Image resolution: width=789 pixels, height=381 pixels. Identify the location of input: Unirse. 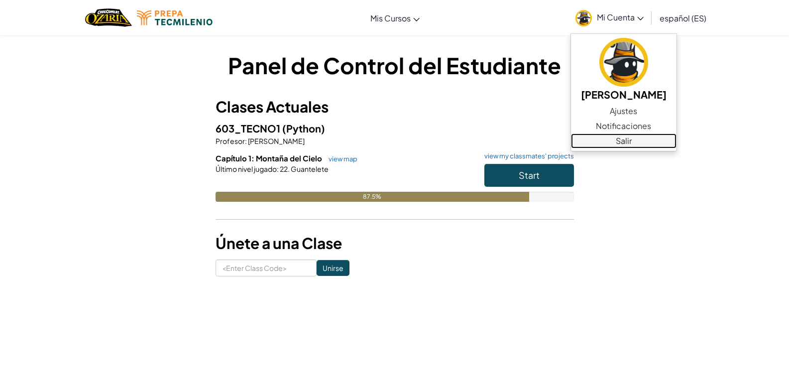
(333, 268).